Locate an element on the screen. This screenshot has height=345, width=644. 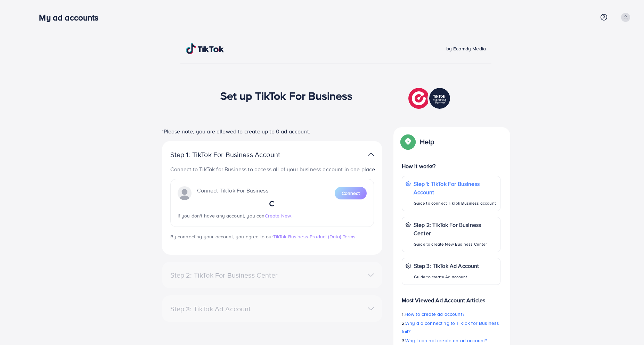
p: Step 2: TikTok For Business Center is located at coordinates (455, 229).